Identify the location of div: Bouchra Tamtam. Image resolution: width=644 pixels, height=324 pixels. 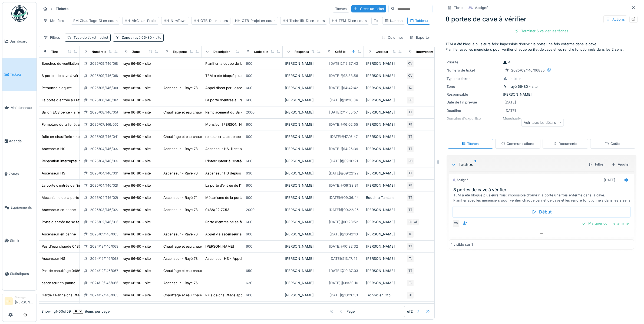
(384, 197).